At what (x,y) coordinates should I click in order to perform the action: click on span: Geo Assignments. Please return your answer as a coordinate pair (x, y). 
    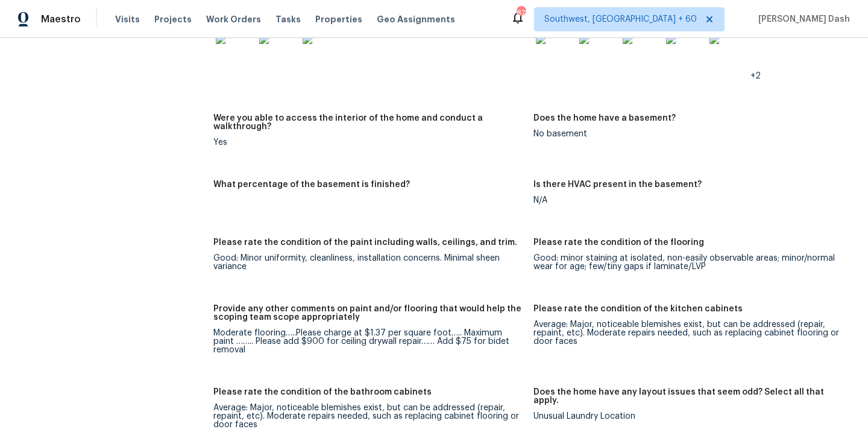
    Looking at the image, I should click on (416, 19).